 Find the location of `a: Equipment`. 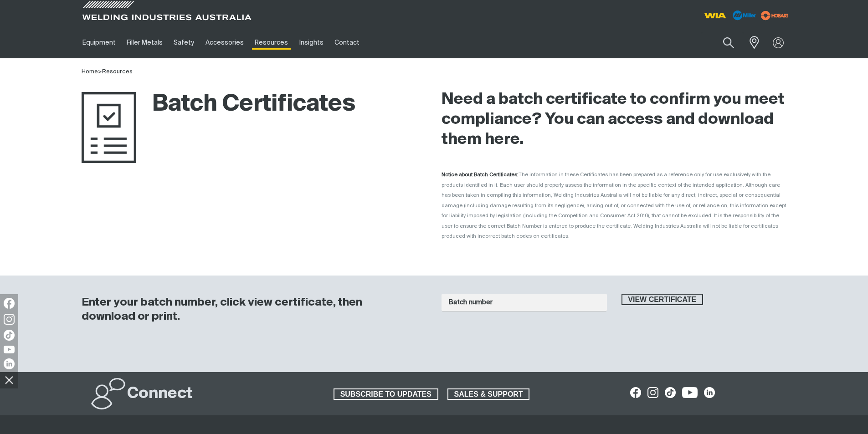

a: Equipment is located at coordinates (99, 43).